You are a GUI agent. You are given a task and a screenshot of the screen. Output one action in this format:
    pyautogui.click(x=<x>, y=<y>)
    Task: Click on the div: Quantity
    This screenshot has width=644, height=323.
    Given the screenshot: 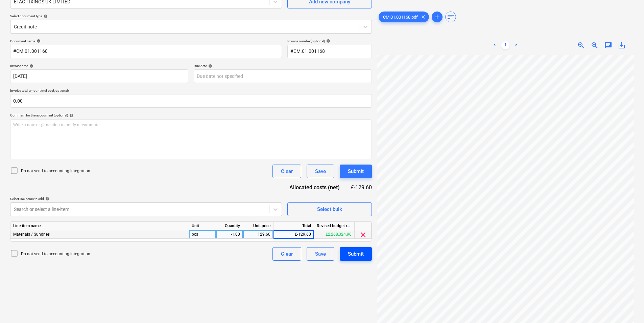 What is the action you would take?
    pyautogui.click(x=229, y=226)
    